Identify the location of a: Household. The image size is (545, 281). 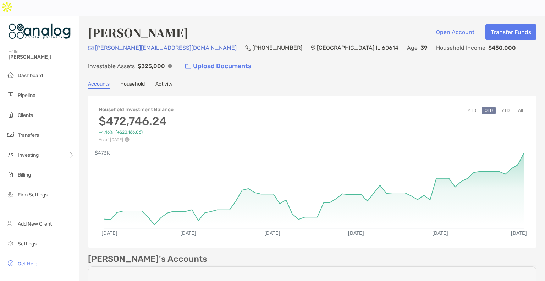
(132, 85).